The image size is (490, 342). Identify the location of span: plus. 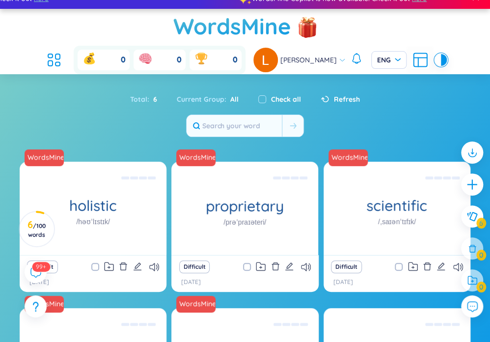
(472, 184).